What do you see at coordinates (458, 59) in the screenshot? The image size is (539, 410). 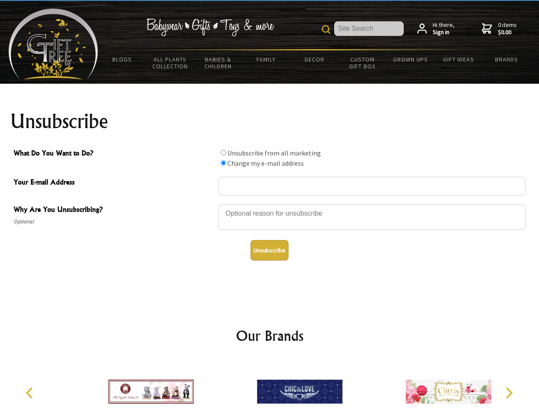 I see `a: Gift Ideas` at bounding box center [458, 59].